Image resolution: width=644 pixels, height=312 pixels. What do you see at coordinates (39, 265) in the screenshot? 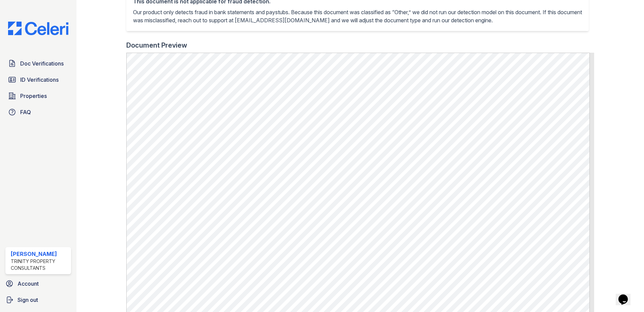
I see `div: Trinity Property Consultants` at bounding box center [39, 265].